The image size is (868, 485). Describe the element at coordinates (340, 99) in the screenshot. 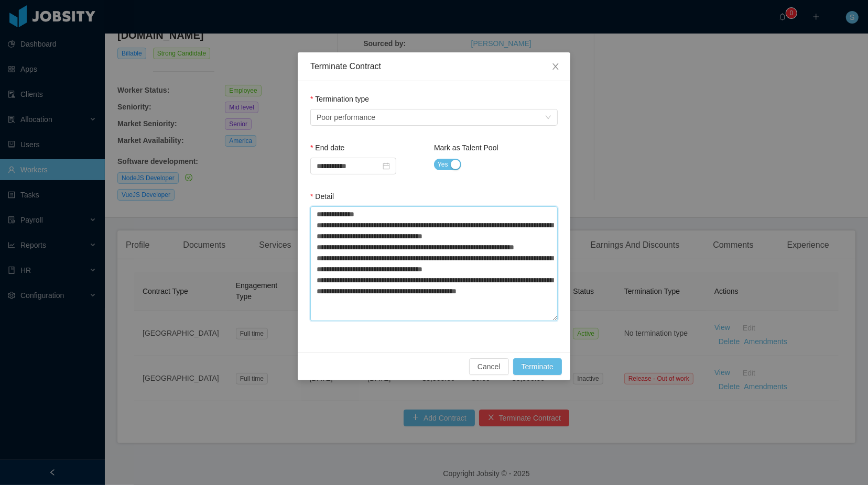

I see `label: Termination type` at that location.